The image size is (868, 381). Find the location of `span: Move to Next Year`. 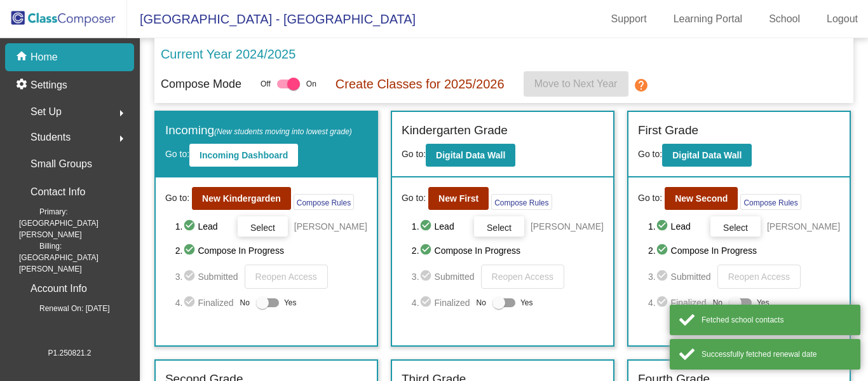

span: Move to Next Year is located at coordinates (576, 84).